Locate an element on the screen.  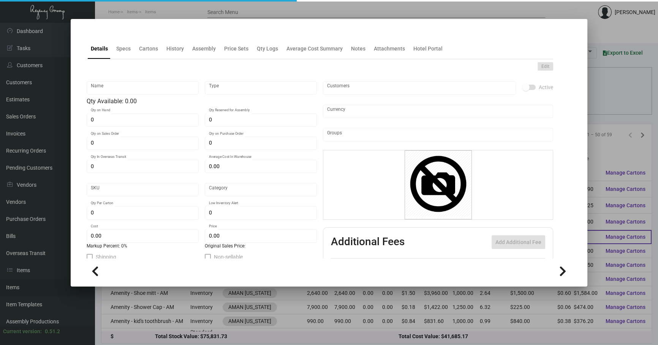
button: Edit is located at coordinates (545, 67).